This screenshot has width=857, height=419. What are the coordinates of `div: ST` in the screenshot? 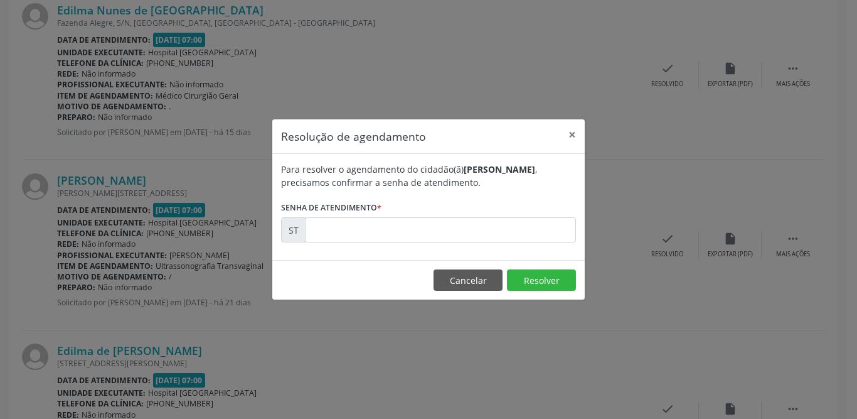 It's located at (293, 230).